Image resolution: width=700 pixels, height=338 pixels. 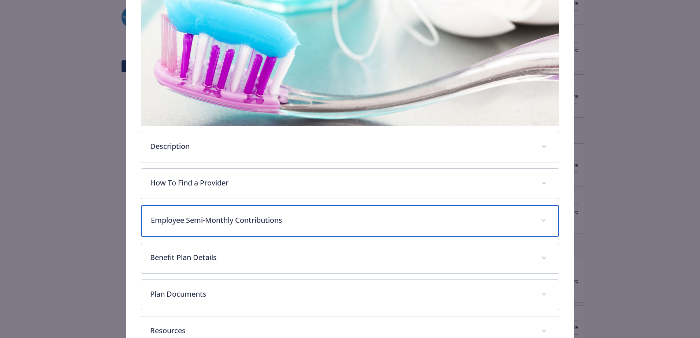 I want to click on div: How To Find a Provider, so click(x=350, y=184).